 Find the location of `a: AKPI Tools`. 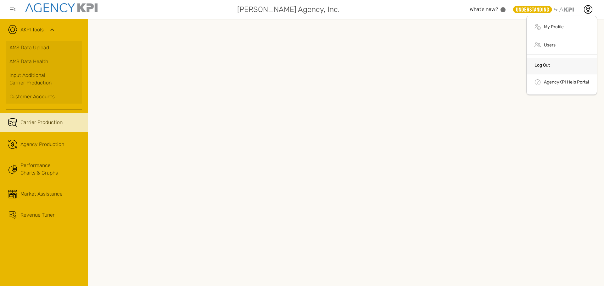

a: AKPI Tools is located at coordinates (32, 30).